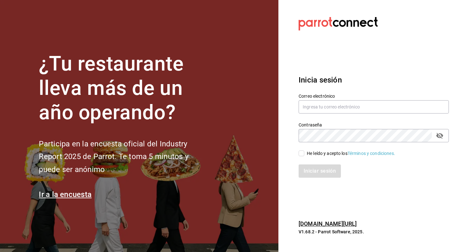  Describe the element at coordinates (65, 194) in the screenshot. I see `a: Ir a la encuesta` at that location.